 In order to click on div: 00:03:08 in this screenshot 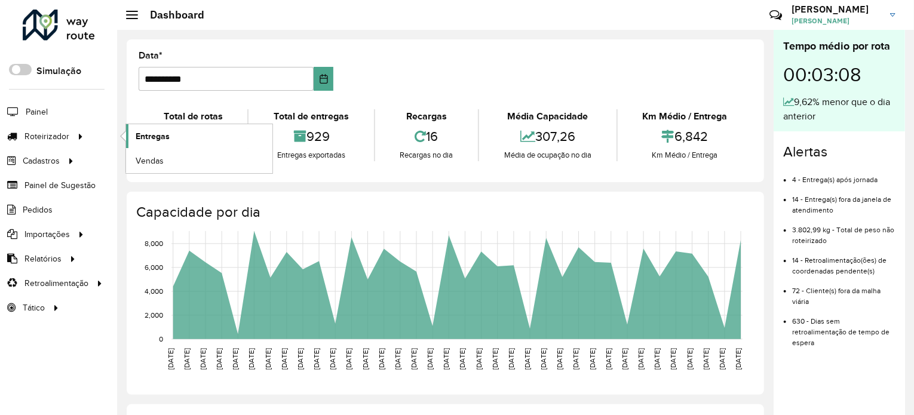, I will do `click(840, 75)`.